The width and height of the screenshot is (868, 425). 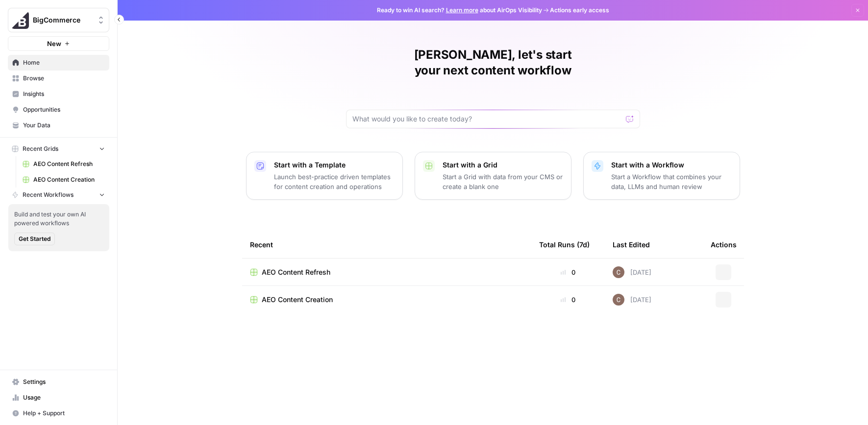 I want to click on a: Insights, so click(x=58, y=94).